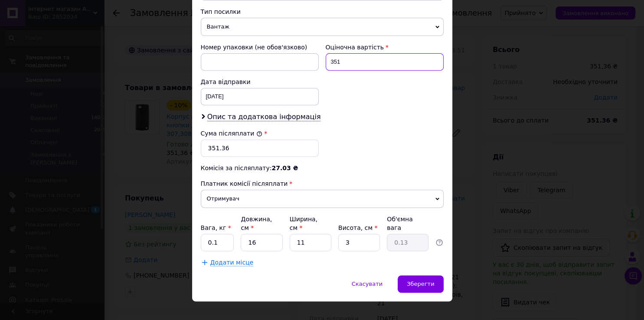 This screenshot has height=320, width=644. Describe the element at coordinates (367, 283) in the screenshot. I see `span: Скасувати` at that location.